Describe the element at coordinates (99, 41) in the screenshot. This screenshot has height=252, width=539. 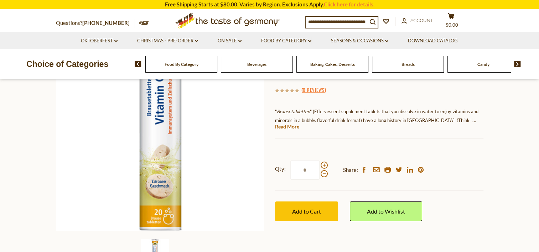
I see `a: Oktoberfest` at that location.